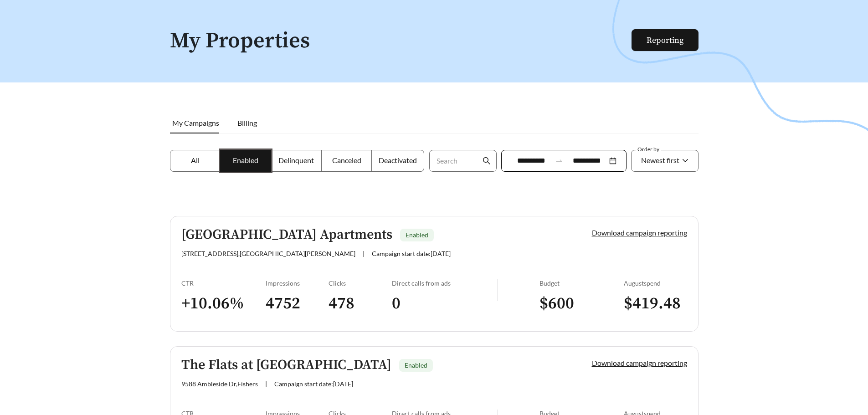 This screenshot has height=415, width=868. I want to click on span: 9588 Ambleside Dr , Fishers, so click(220, 383).